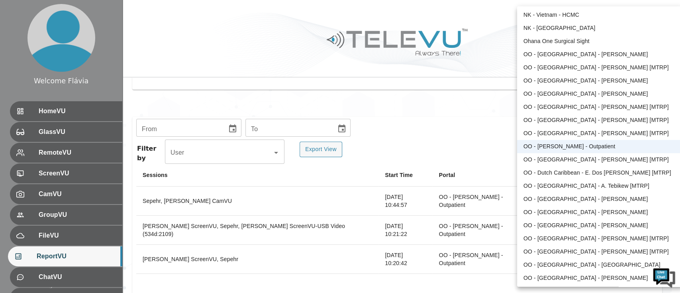 This screenshot has height=293, width=680. What do you see at coordinates (78, 133) in the screenshot?
I see `span: We're online!` at bounding box center [78, 133].